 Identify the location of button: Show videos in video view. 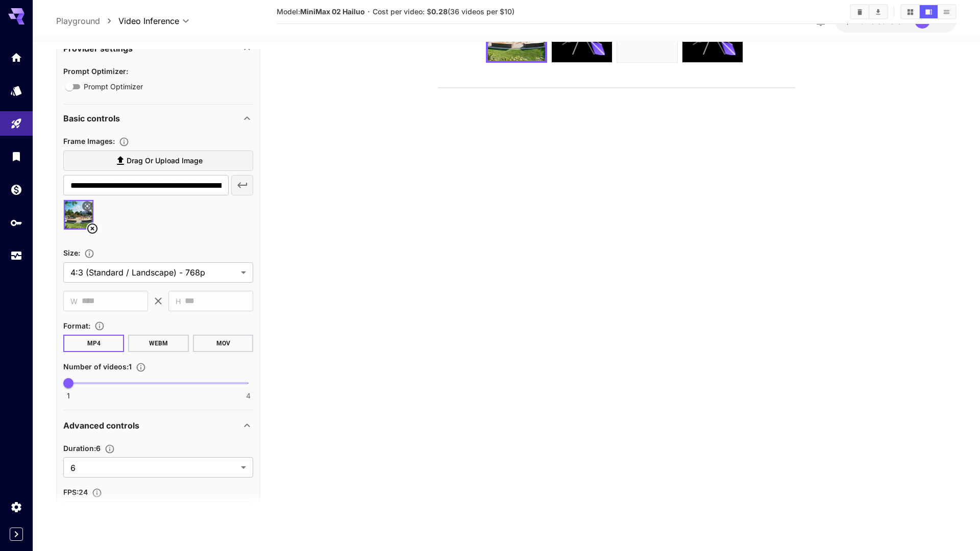
(928, 11).